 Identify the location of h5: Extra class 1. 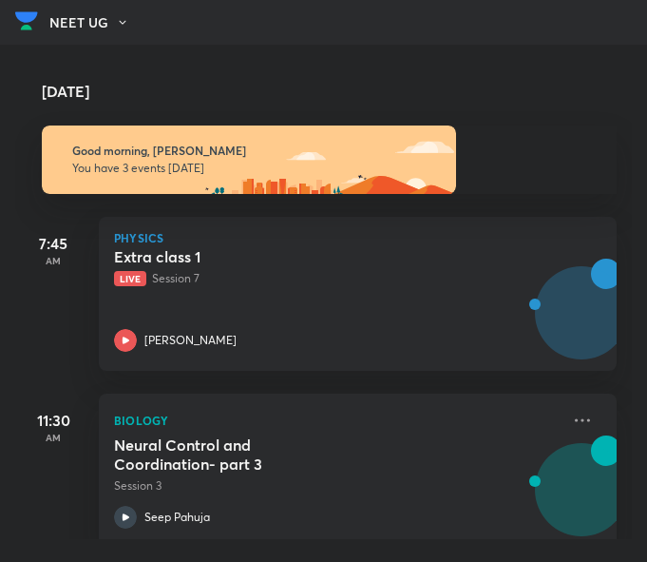
(232, 257).